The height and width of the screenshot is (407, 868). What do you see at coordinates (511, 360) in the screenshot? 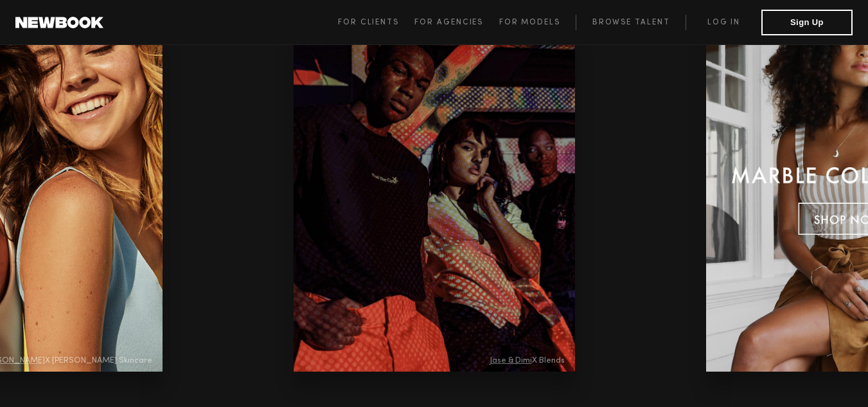
I see `span: Jase & Dimi` at bounding box center [511, 360].